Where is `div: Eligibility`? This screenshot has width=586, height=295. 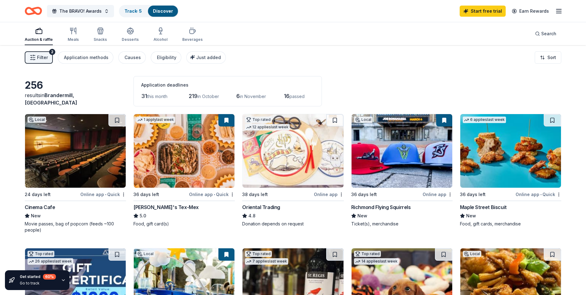
div: Eligibility is located at coordinates (167, 57).